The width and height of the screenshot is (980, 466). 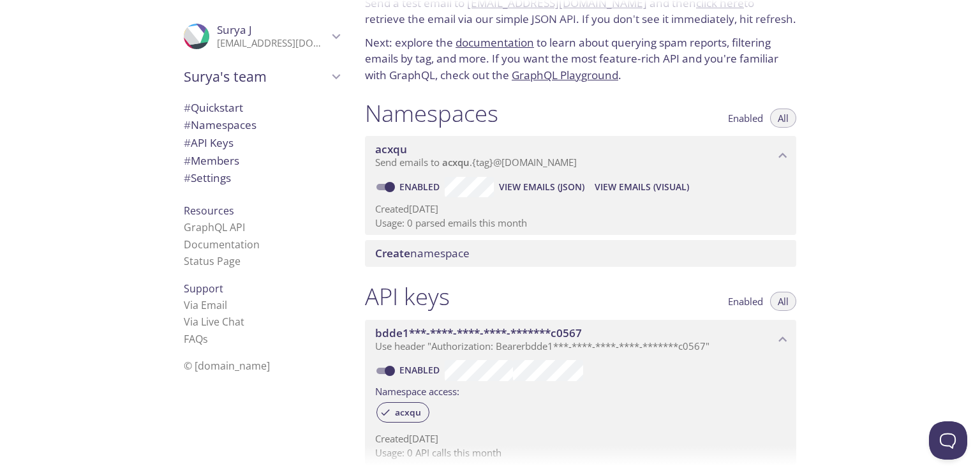 I want to click on a: documentation, so click(x=495, y=42).